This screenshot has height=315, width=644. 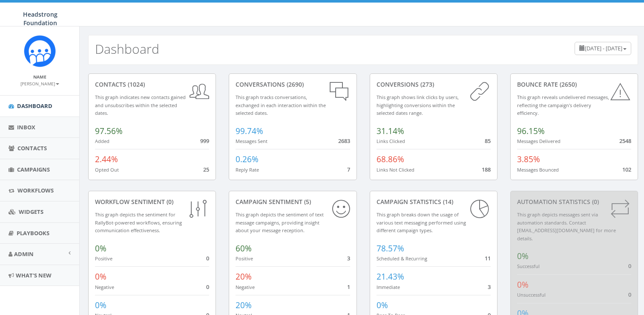 I want to click on span: 102, so click(x=627, y=170).